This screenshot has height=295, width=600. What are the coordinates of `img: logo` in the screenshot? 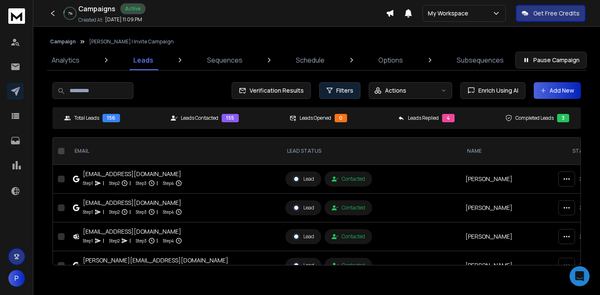 It's located at (17, 16).